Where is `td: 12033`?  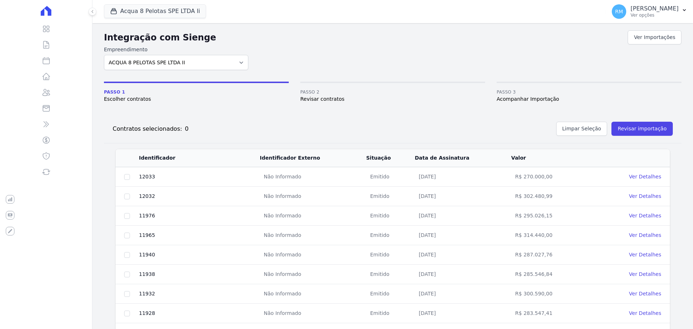
td: 12033 is located at coordinates (199, 177).